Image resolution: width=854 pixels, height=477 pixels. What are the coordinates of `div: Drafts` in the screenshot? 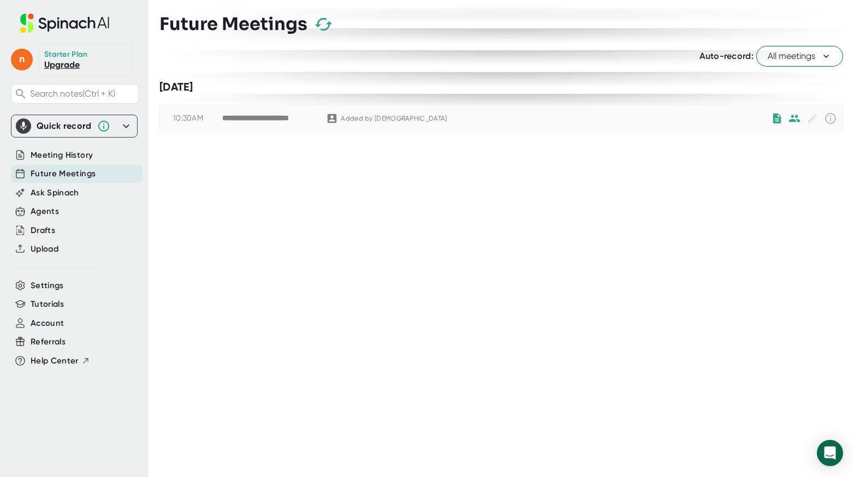 It's located at (43, 230).